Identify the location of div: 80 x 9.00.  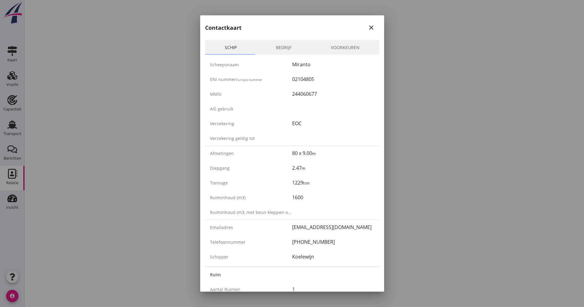
(333, 153).